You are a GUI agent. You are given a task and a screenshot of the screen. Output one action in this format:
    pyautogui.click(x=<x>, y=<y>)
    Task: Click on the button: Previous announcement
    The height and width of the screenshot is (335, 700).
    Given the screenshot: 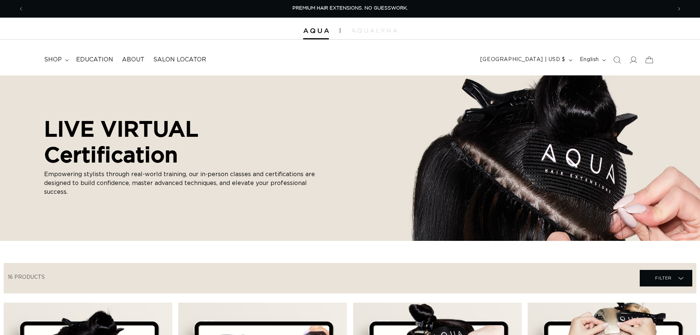 What is the action you would take?
    pyautogui.click(x=21, y=9)
    